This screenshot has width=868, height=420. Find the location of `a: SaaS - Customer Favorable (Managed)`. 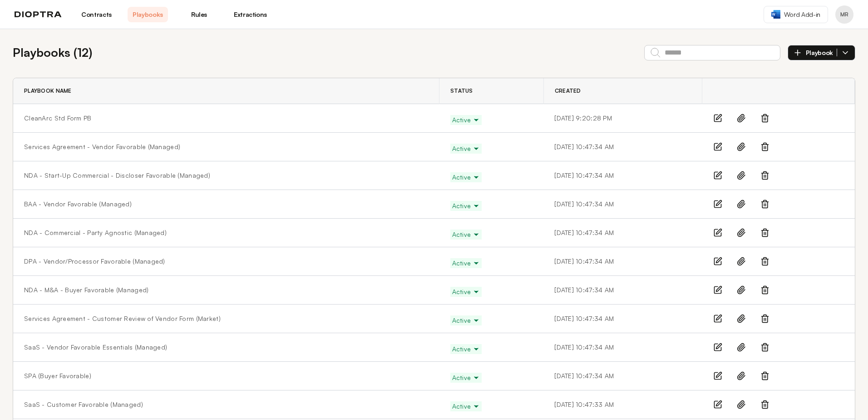

a: SaaS - Customer Favorable (Managed) is located at coordinates (83, 405).